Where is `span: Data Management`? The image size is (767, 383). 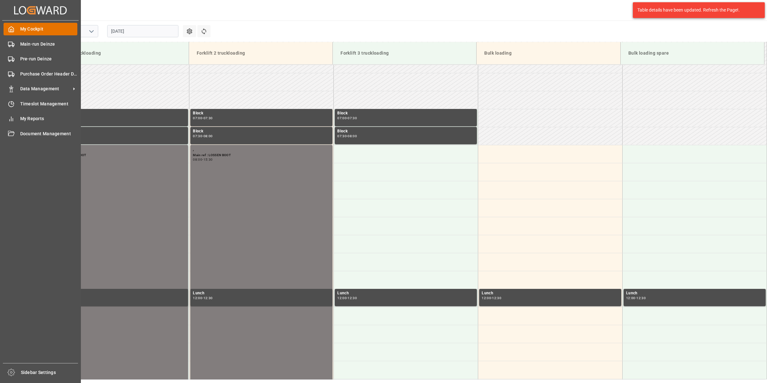
span: Data Management is located at coordinates (46, 89).